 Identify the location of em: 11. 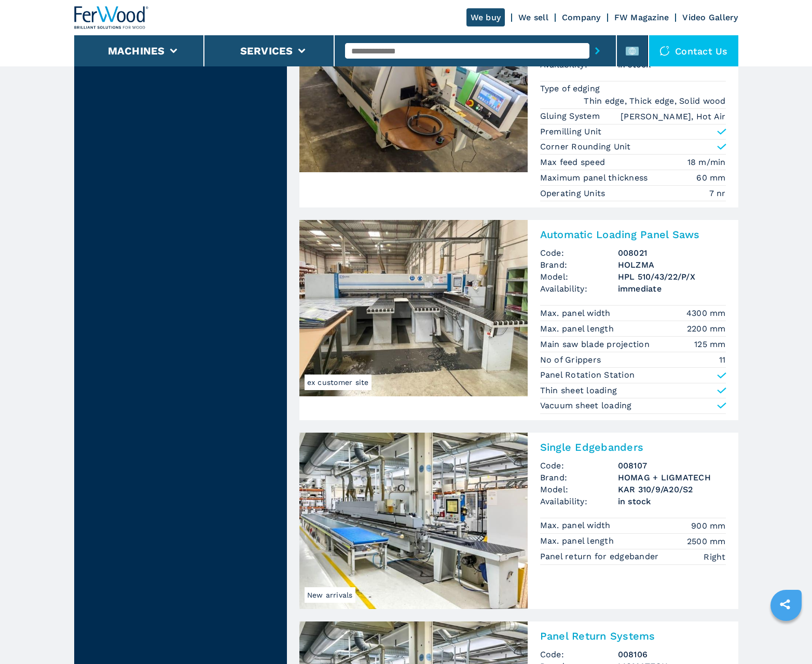
(722, 359).